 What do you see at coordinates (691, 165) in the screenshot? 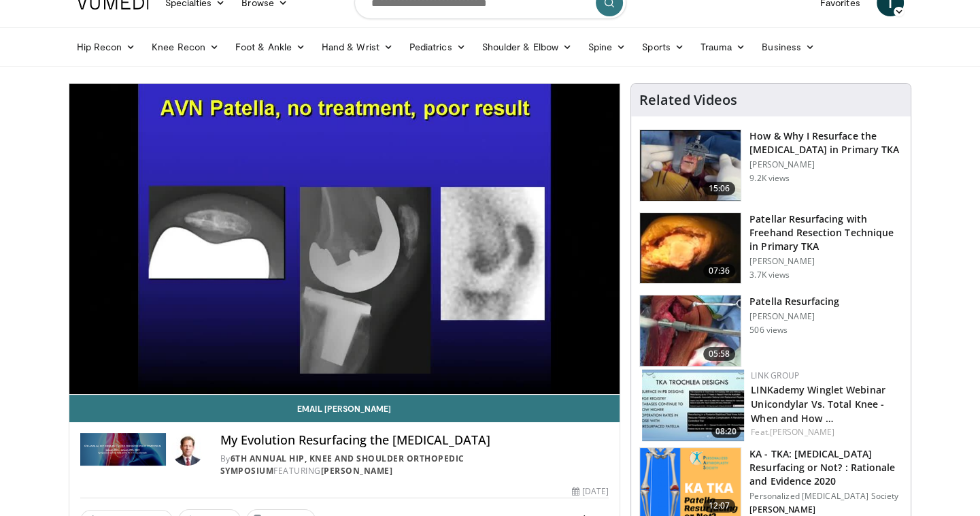
I see `img: Dennis_-_patella_resurfacing_3.png.150x105_q85_crop-smart_upscale.jpg` at bounding box center [691, 165].